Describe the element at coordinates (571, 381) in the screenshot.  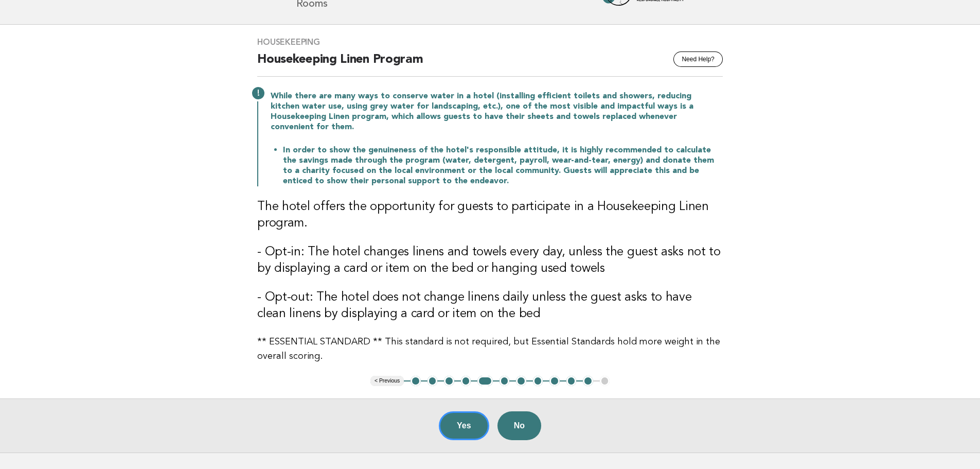
I see `button: 10` at that location.